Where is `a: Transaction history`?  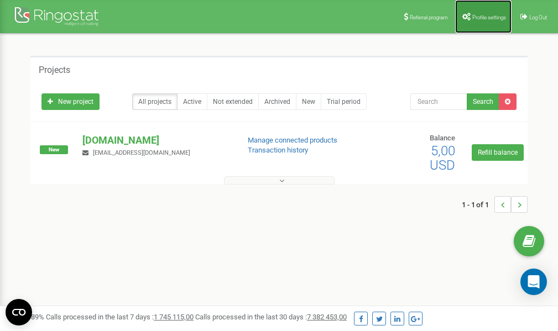 a: Transaction history is located at coordinates (277, 150).